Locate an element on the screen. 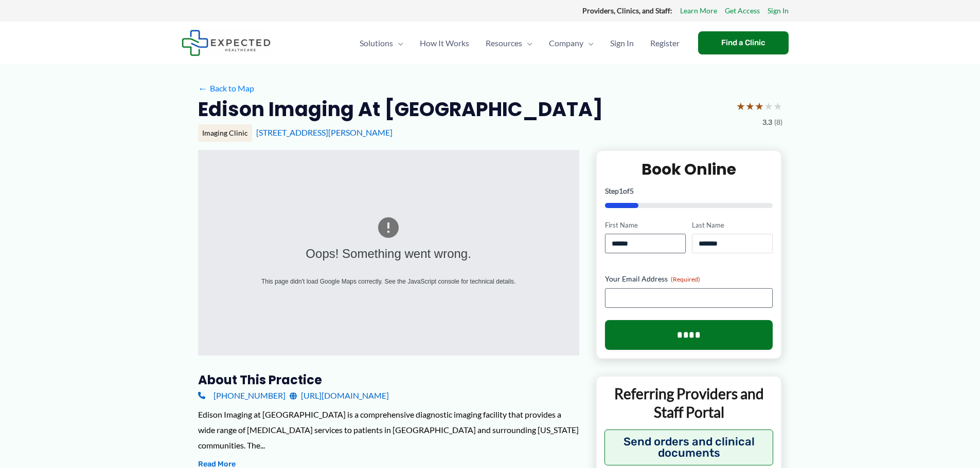  strong: Providers, Clinics, and Staff: is located at coordinates (627, 10).